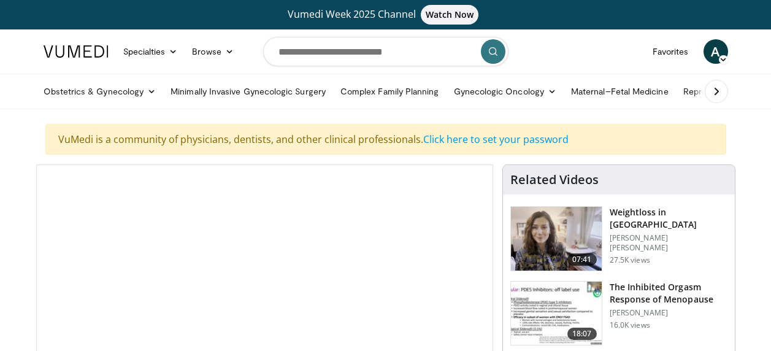 The height and width of the screenshot is (351, 771). What do you see at coordinates (100, 91) in the screenshot?
I see `a: Obstetrics & Gynecology` at bounding box center [100, 91].